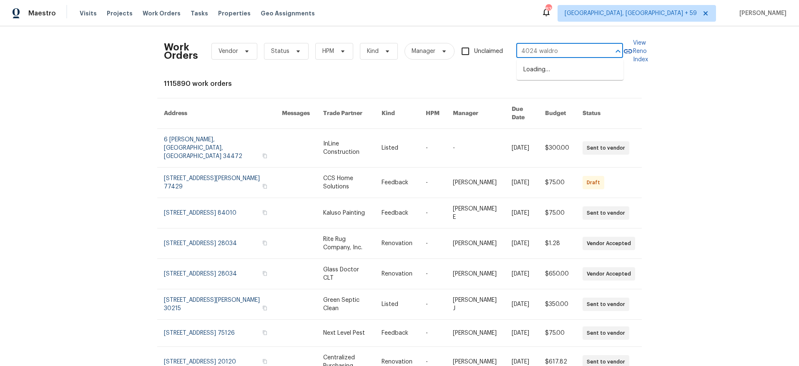 The height and width of the screenshot is (366, 799). I want to click on th: Trade Partner, so click(346, 113).